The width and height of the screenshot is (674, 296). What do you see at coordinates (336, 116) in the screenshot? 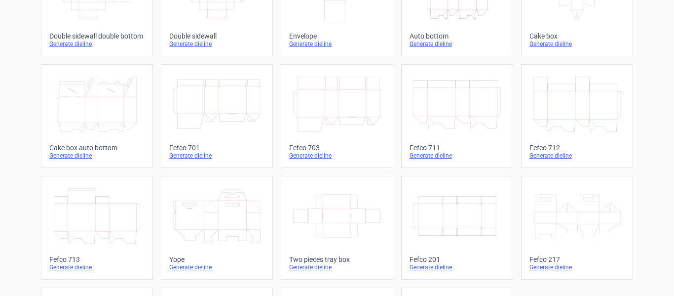
I see `a: Fefco 703Generate dieline` at bounding box center [336, 116].